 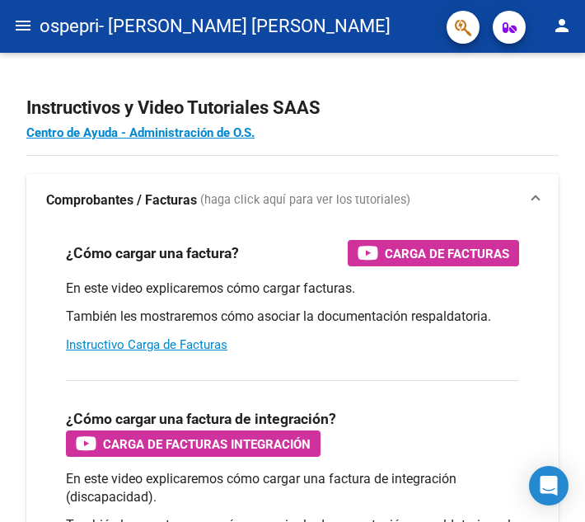 What do you see at coordinates (293, 289) in the screenshot?
I see `p: En este video explicaremos cómo cargar facturas.` at bounding box center [293, 289].